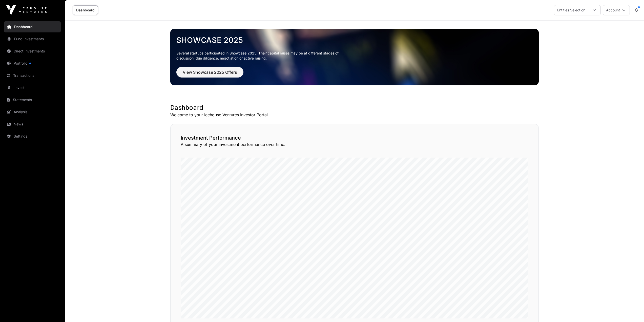  What do you see at coordinates (354, 138) in the screenshot?
I see `h2: Investment Performance` at bounding box center [354, 138].